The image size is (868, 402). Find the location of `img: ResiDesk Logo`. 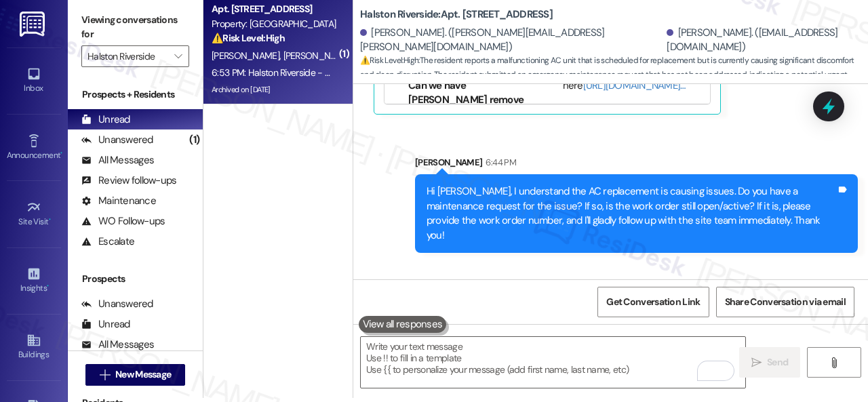

img: ResiDesk Logo is located at coordinates (34, 24).